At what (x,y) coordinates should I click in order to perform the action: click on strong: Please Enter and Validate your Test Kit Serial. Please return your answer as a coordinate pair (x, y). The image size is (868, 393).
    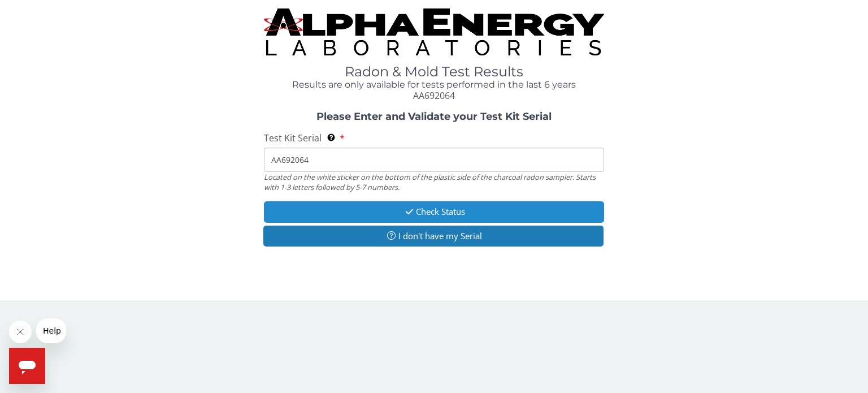
    Looking at the image, I should click on (434, 116).